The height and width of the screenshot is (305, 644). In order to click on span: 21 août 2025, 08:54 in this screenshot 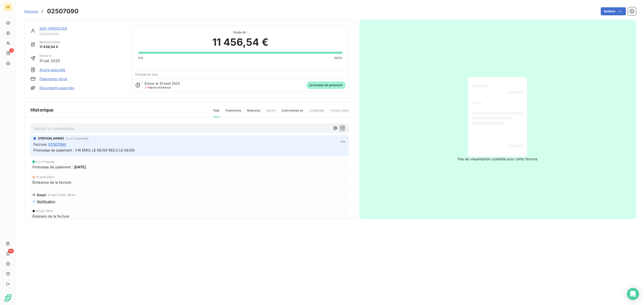, I will do `click(61, 195)`.